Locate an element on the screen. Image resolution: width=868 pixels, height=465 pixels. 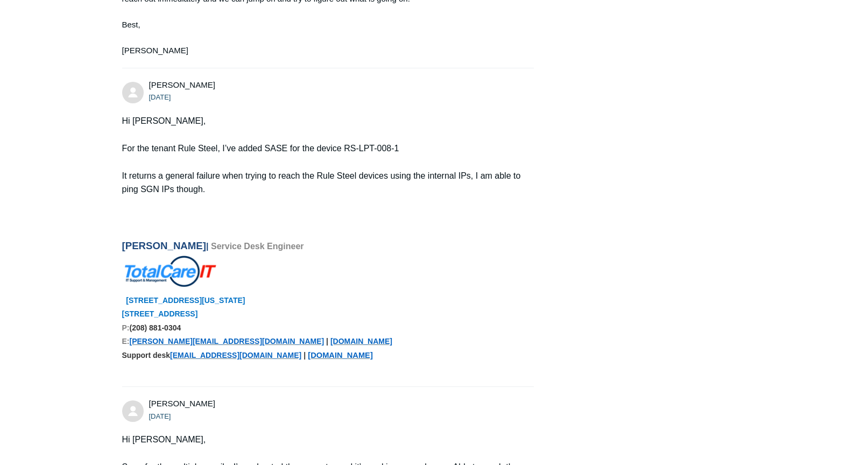
img: Image is located at coordinates (170, 271).